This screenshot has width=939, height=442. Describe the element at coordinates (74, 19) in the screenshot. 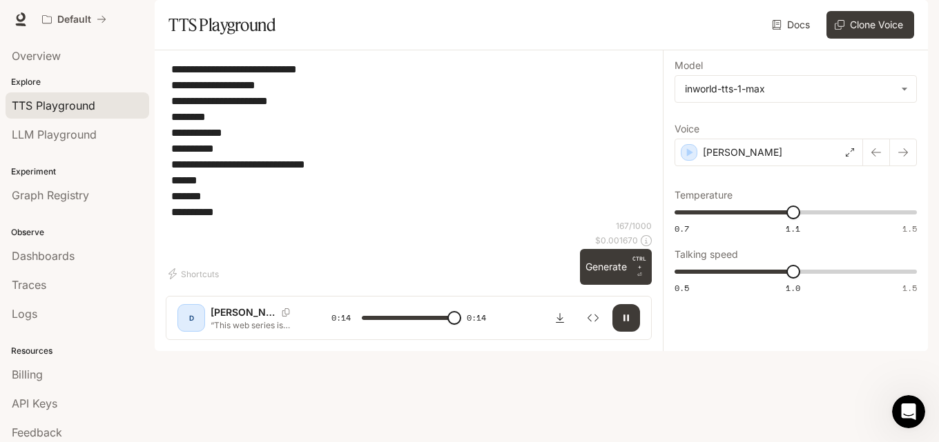

I see `p: Default` at that location.